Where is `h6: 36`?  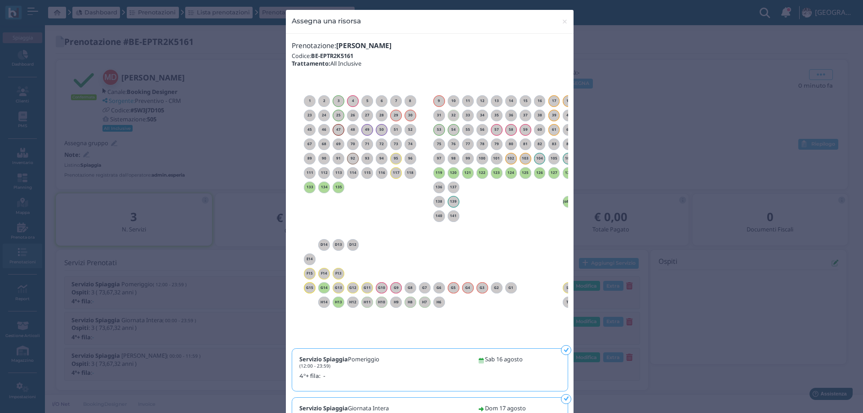
h6: 36 is located at coordinates (511, 115).